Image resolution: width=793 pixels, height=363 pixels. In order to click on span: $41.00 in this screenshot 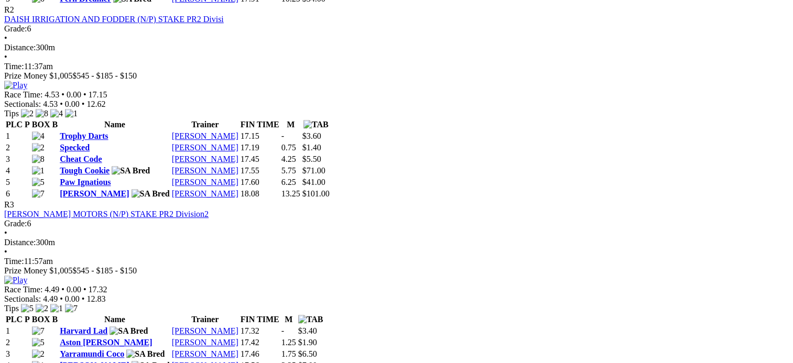, I will do `click(314, 182)`.